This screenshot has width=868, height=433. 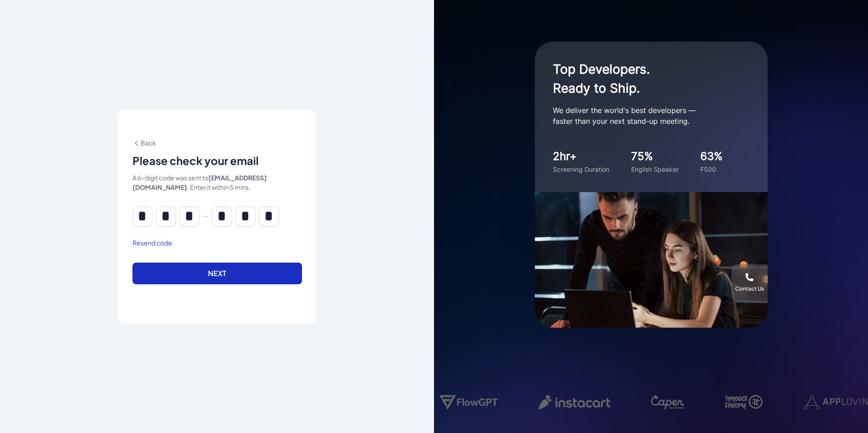 What do you see at coordinates (749, 289) in the screenshot?
I see `div: Contact Us` at bounding box center [749, 289].